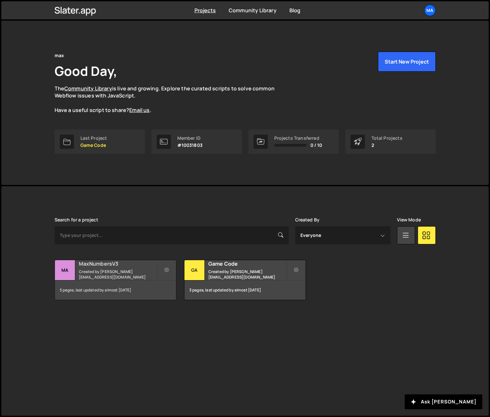  Describe the element at coordinates (139, 110) in the screenshot. I see `a: Email us` at that location.